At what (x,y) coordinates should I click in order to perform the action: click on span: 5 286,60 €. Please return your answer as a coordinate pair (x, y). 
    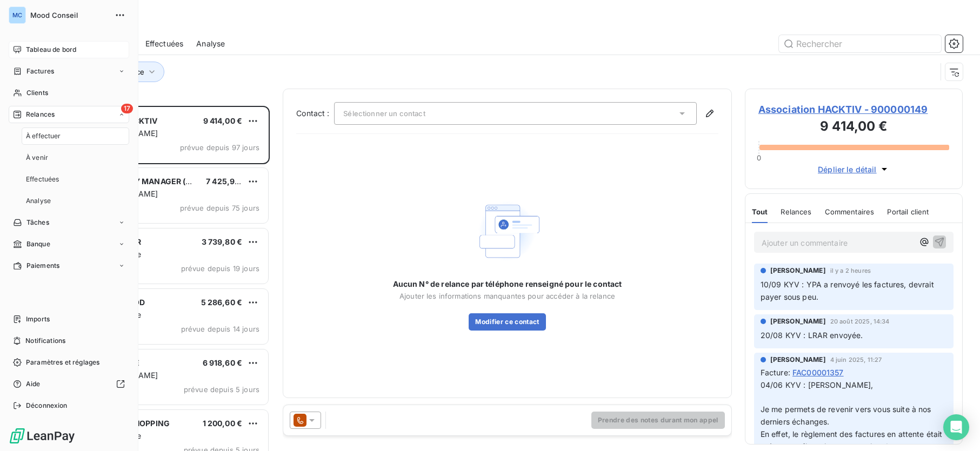
    Looking at the image, I should click on (222, 302).